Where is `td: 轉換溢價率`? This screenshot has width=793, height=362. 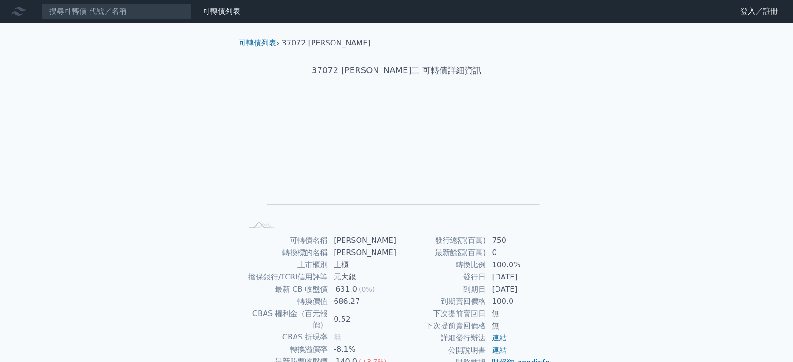
td: 轉換溢價率 is located at coordinates (285, 349).